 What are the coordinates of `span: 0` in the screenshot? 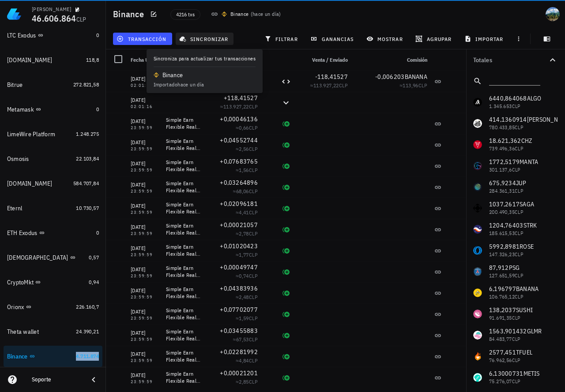 It's located at (97, 109).